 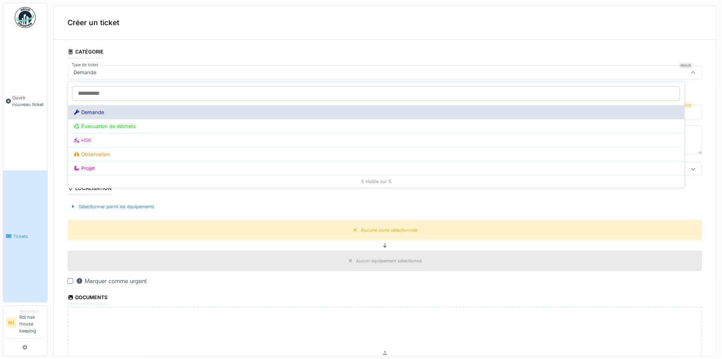 What do you see at coordinates (85, 52) in the screenshot?
I see `div: Catégorie` at bounding box center [85, 52].